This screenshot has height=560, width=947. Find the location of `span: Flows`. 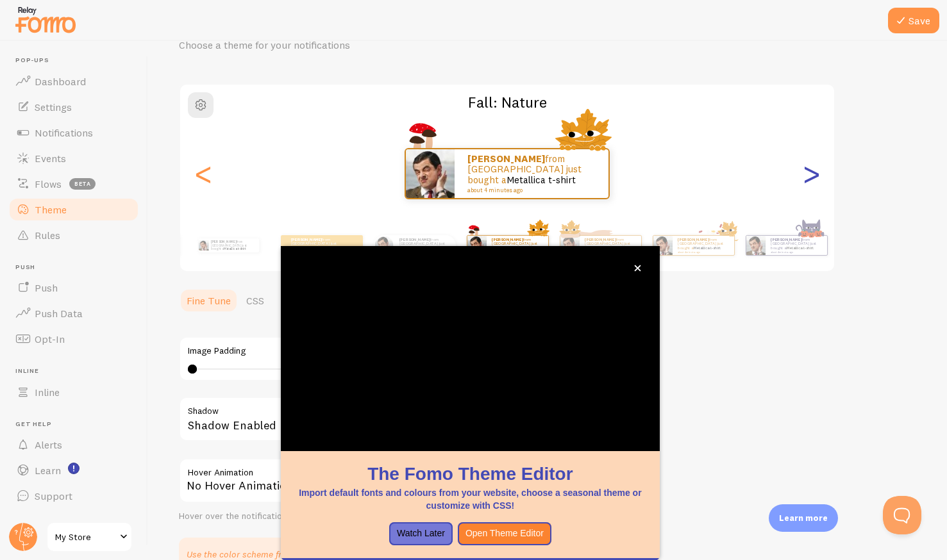

span: Flows is located at coordinates (48, 184).